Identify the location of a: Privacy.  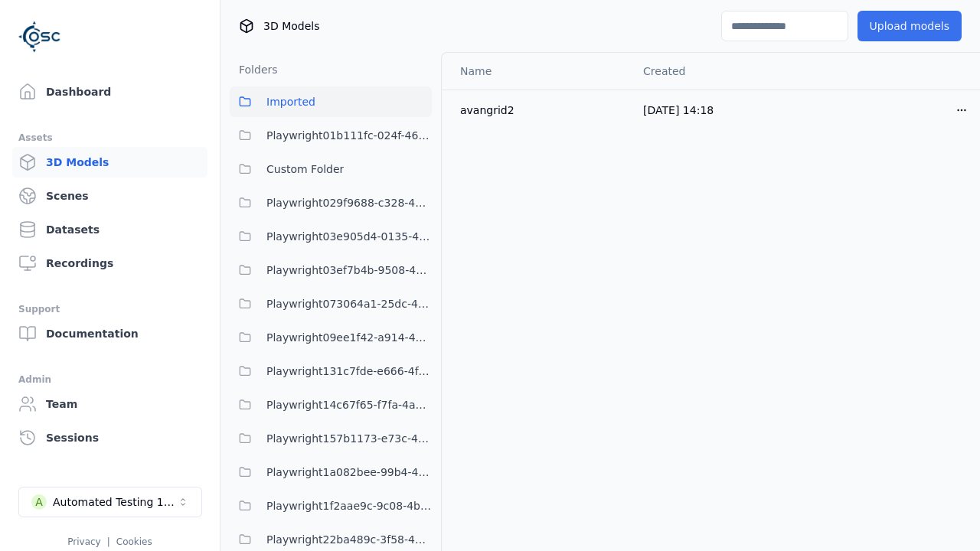
(84, 542).